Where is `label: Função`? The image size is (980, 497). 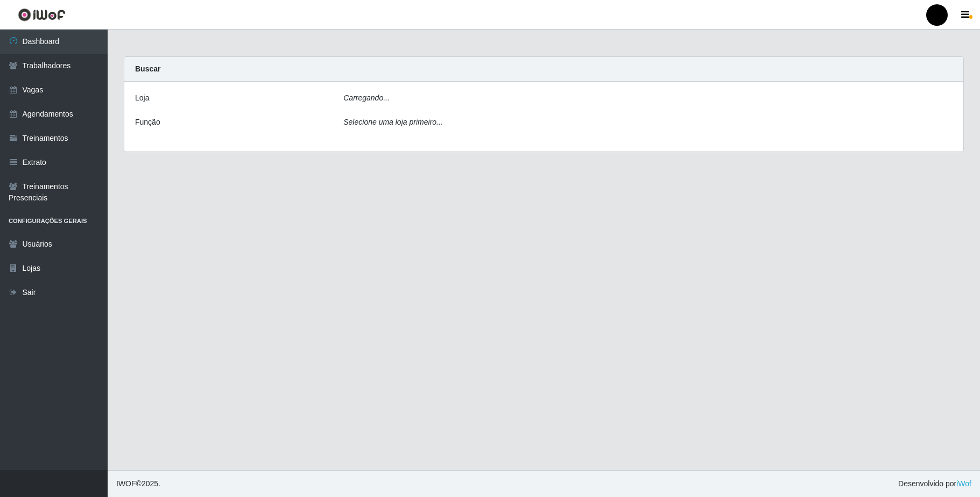
label: Função is located at coordinates (148, 122).